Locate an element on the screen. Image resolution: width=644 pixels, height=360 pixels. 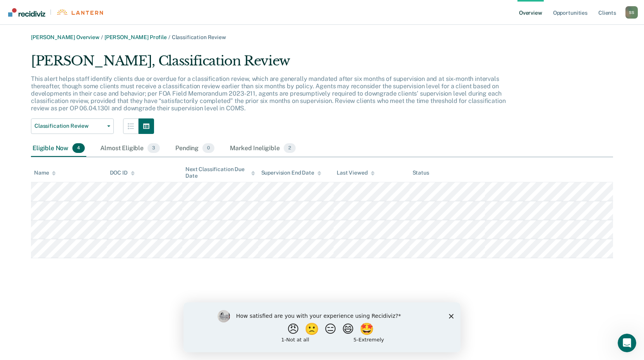
div: How satisfied are you with your experience using Recidiviz? is located at coordinates (142, 13).